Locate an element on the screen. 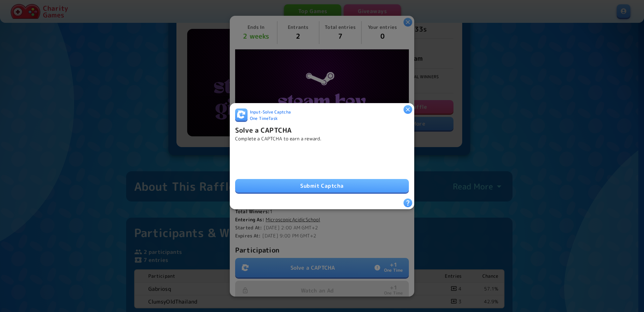 This screenshot has width=644, height=312. p: Complete a CAPTCHA to earn a reward. is located at coordinates (278, 138).